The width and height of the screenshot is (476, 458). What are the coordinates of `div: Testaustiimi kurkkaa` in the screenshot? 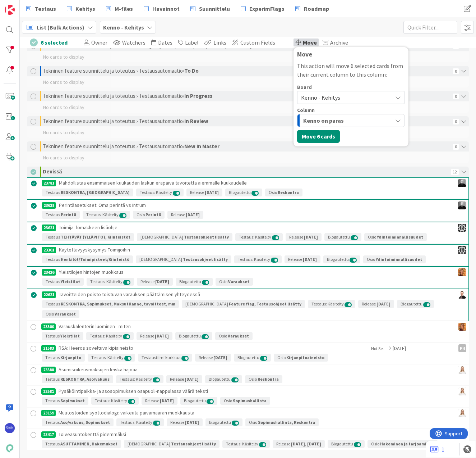 It's located at (165, 357).